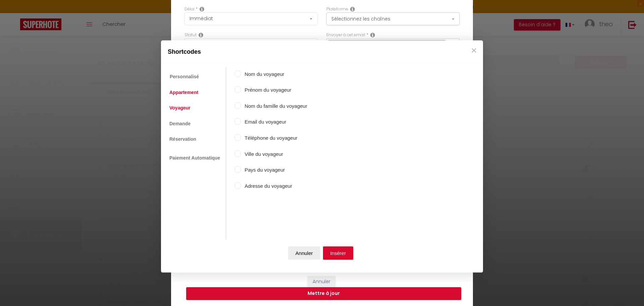 The image size is (644, 306). Describe the element at coordinates (274, 170) in the screenshot. I see `label: Pays du voyageur` at that location.